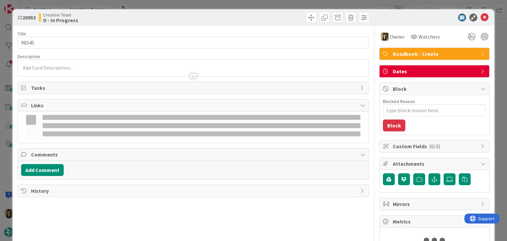 Image resolution: width=507 pixels, height=241 pixels. Describe the element at coordinates (194, 88) in the screenshot. I see `span: Tasks` at that location.